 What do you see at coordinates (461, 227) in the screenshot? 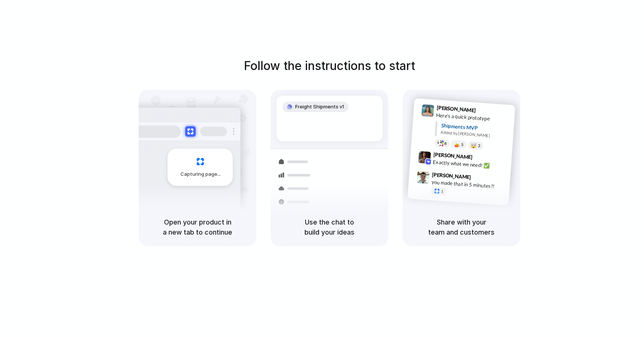
I see `h5: Share with your team and customers` at bounding box center [461, 227].